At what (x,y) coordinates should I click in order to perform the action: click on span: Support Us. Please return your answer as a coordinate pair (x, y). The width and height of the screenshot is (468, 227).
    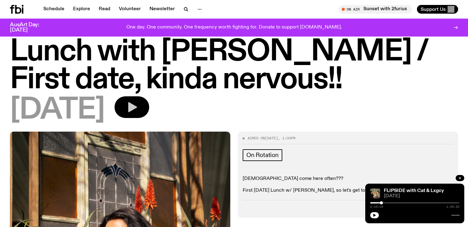
    Looking at the image, I should click on (433, 9).